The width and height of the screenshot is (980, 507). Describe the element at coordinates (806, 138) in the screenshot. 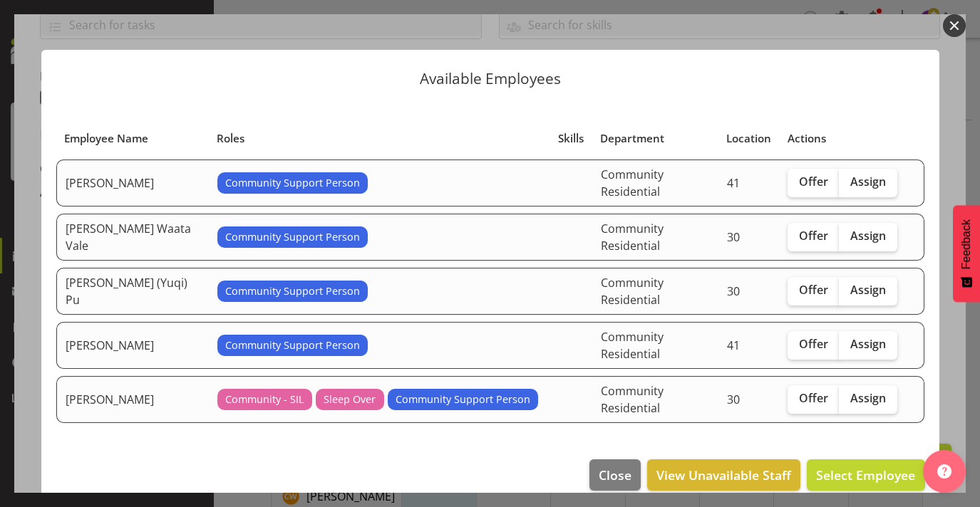

I see `span: Actions` at that location.